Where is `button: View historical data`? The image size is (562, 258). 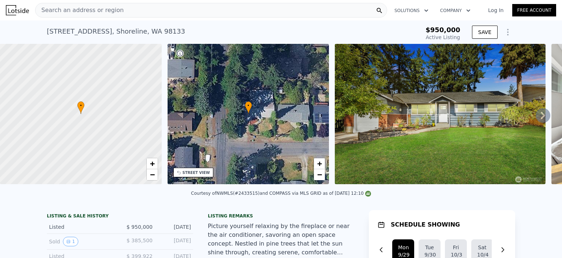 button: View historical data is located at coordinates (71, 242).